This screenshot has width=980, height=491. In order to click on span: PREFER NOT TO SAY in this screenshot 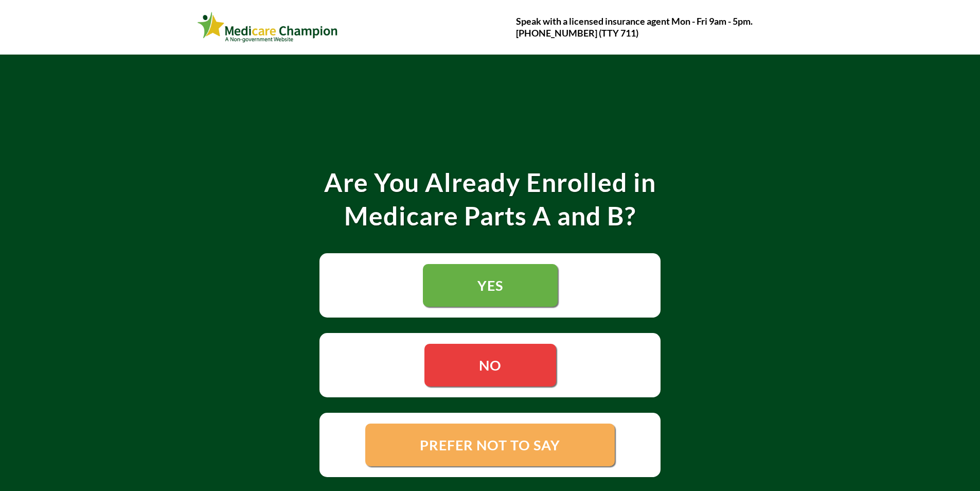, I will do `click(490, 444)`.